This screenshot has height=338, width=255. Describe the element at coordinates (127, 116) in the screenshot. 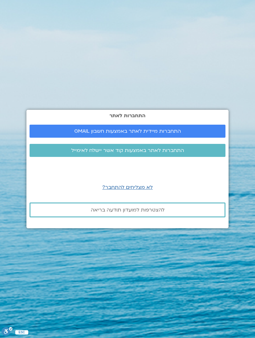

I see `h2: התחברות לאתר` at that location.